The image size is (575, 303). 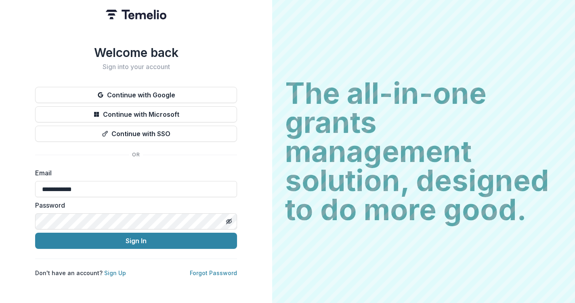 What do you see at coordinates (134, 205) in the screenshot?
I see `label: Password` at bounding box center [134, 205].